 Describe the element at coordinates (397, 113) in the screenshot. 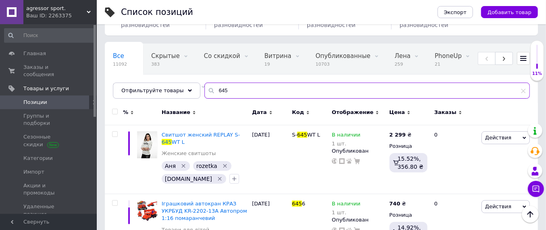

I see `span: Цена` at that location.